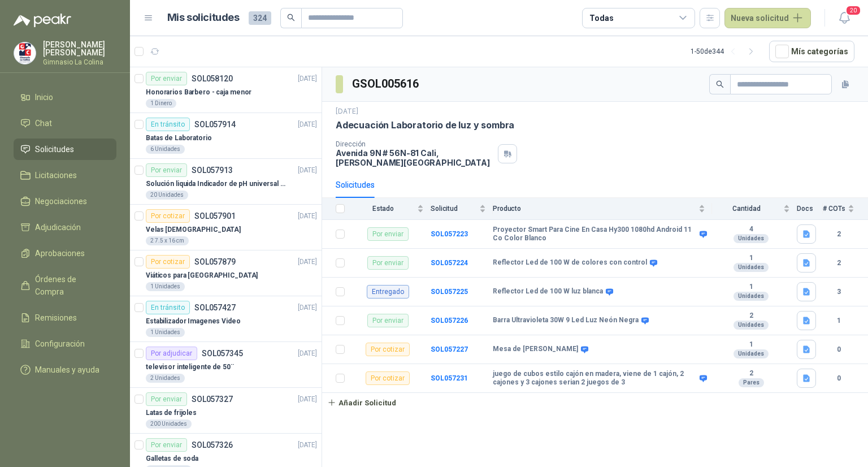 The height and width of the screenshot is (467, 868). I want to click on img: Company Logo, so click(25, 53).